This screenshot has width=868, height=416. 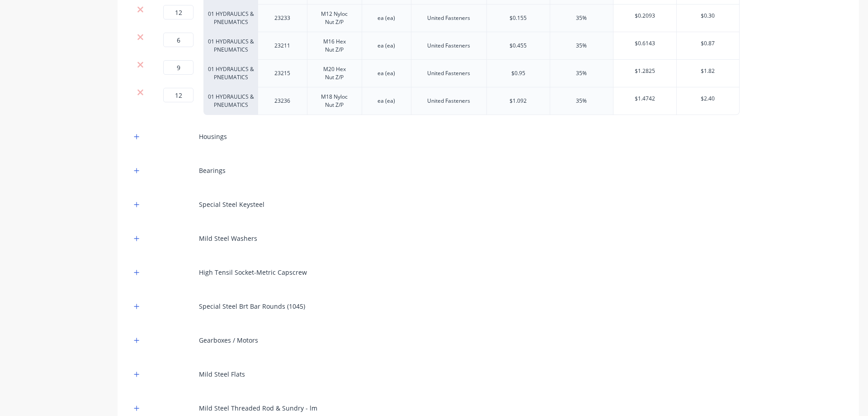 What do you see at coordinates (645, 16) in the screenshot?
I see `div: $0.2093` at bounding box center [645, 16].